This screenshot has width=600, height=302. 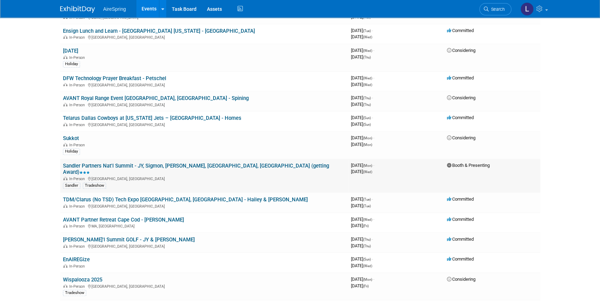 I want to click on a: Search, so click(x=495, y=9).